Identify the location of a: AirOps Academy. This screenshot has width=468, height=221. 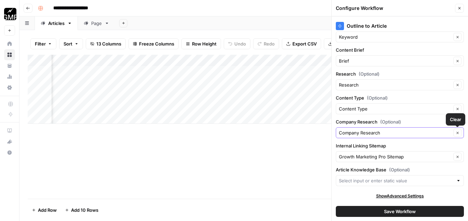
(10, 130).